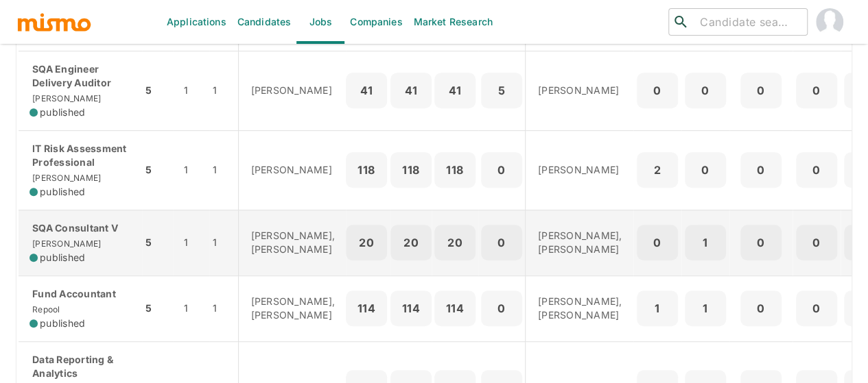 The image size is (868, 383). What do you see at coordinates (55, 22) in the screenshot?
I see `img: logo` at bounding box center [55, 22].